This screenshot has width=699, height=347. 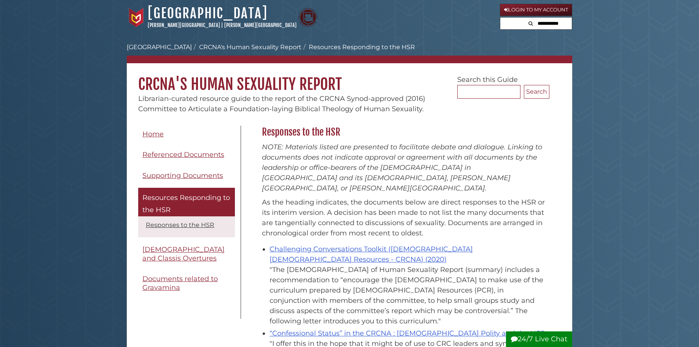 What do you see at coordinates (186, 204) in the screenshot?
I see `span: Resources Responding to the HSR` at bounding box center [186, 204].